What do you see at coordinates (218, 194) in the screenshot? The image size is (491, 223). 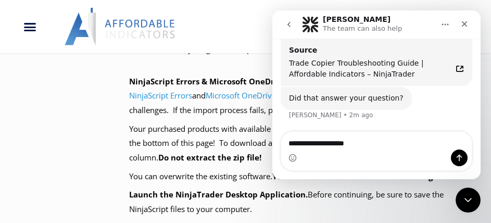 I see `b: Launch the NinjaTrader Desktop Application.` at bounding box center [218, 194].